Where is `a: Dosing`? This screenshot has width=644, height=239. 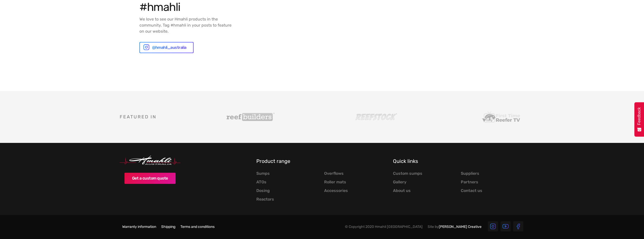 a: Dosing is located at coordinates (263, 191).